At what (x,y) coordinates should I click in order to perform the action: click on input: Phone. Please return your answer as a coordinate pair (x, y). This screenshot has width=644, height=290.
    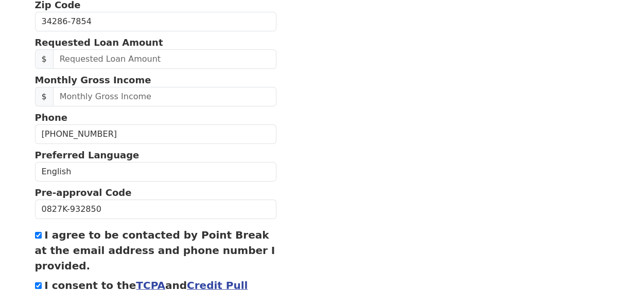
    Looking at the image, I should click on (156, 134).